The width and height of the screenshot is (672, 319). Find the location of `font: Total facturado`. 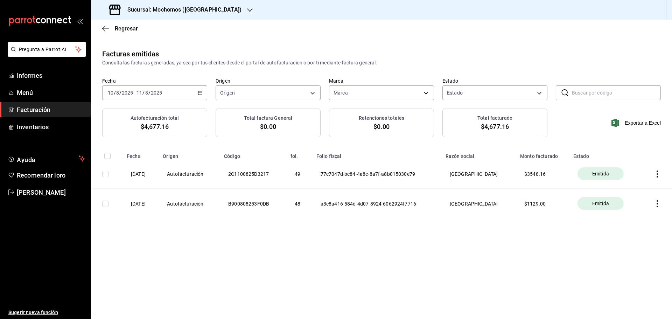

font: Total facturado is located at coordinates (495, 118).